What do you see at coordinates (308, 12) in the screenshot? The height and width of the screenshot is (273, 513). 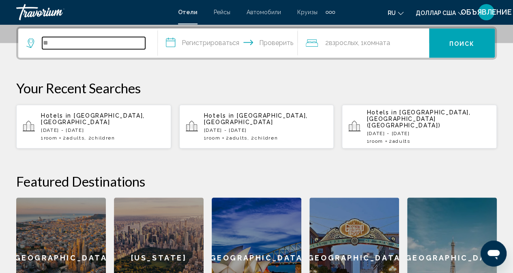 I see `a: Круизы` at bounding box center [308, 12].